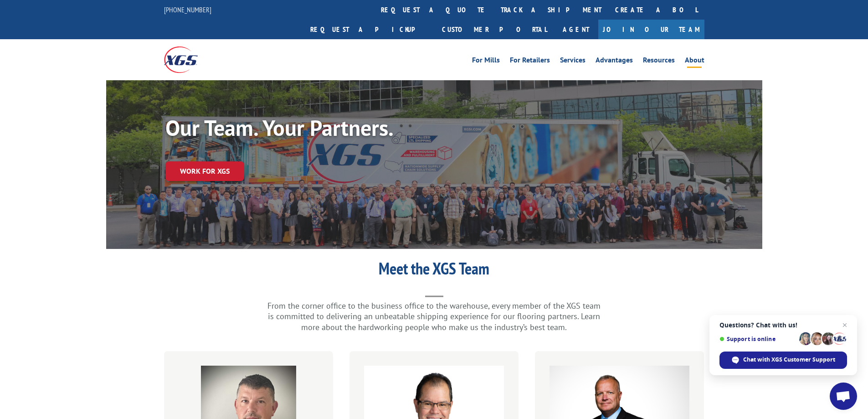  Describe the element at coordinates (302, 130) in the screenshot. I see `h1: Our Team. Your Partners.` at that location.